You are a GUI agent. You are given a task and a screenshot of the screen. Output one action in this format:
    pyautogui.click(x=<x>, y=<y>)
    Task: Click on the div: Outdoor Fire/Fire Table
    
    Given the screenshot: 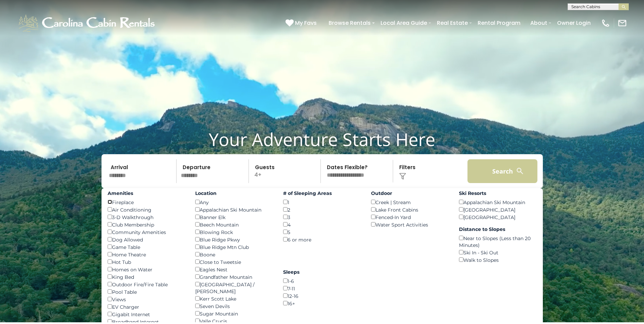 What is the action you would take?
    pyautogui.click(x=146, y=285)
    